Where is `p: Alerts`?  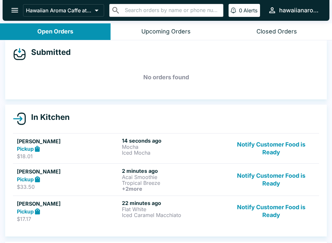
p: Alerts is located at coordinates (251, 10).